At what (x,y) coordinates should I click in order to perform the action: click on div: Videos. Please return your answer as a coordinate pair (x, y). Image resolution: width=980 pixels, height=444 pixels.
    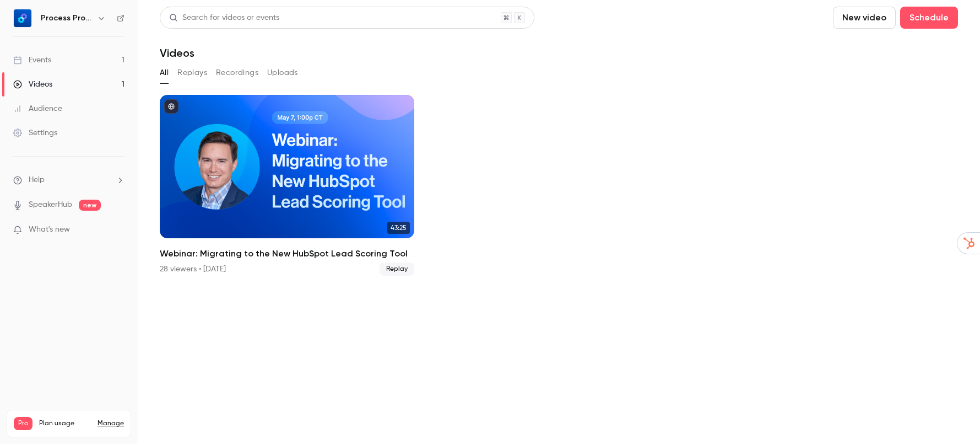
    Looking at the image, I should click on (33, 85).